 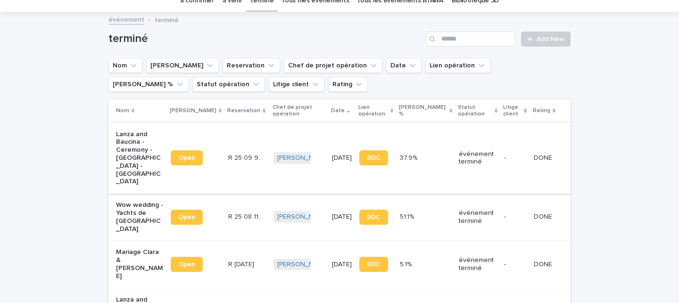 I want to click on span: Add New, so click(x=550, y=39).